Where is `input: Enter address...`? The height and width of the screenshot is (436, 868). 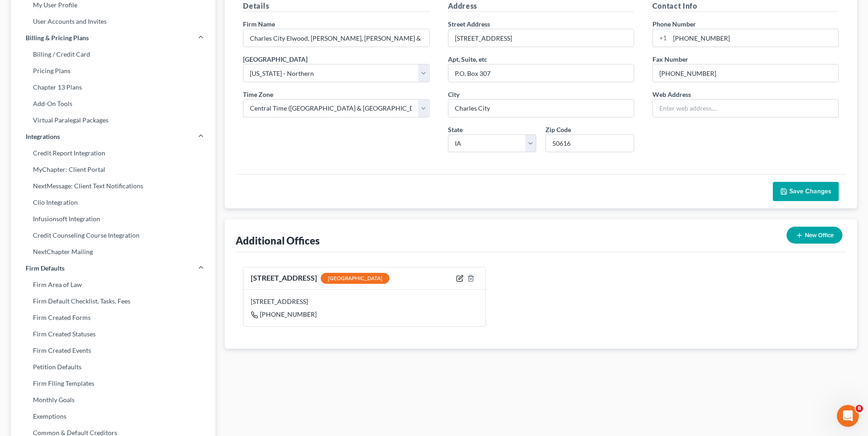
input: Enter address... is located at coordinates (541, 38).